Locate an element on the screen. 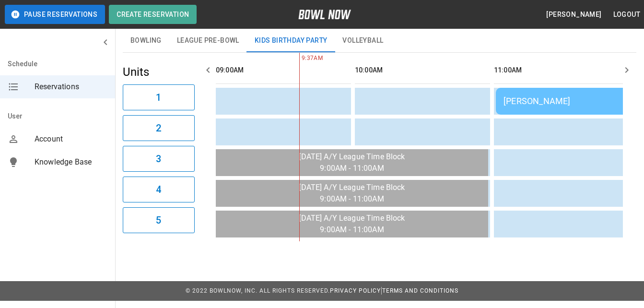  div: inventory tabs is located at coordinates (379, 41).